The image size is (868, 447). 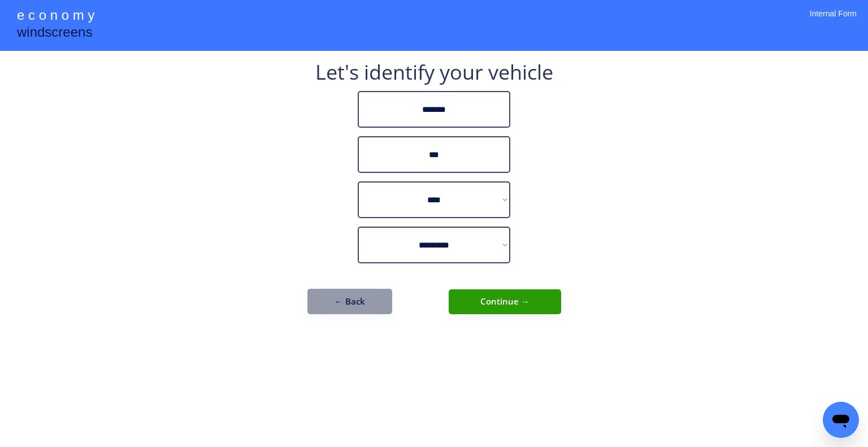 What do you see at coordinates (54, 33) in the screenshot?
I see `div: windscreens` at bounding box center [54, 33].